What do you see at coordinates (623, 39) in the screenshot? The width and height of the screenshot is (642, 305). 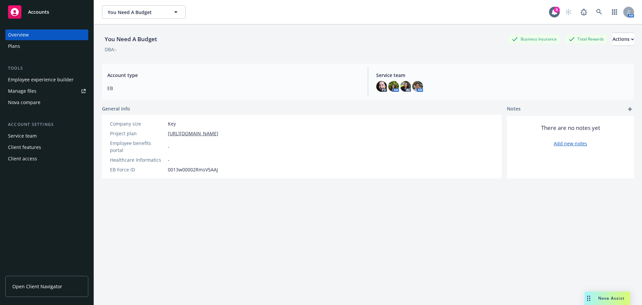 I see `div: Actions` at bounding box center [623, 39].